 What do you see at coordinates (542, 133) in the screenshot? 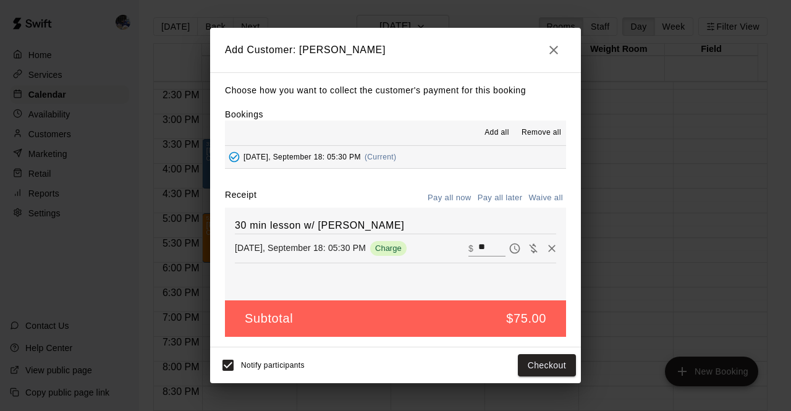
I see `span: Remove all` at bounding box center [542, 133].